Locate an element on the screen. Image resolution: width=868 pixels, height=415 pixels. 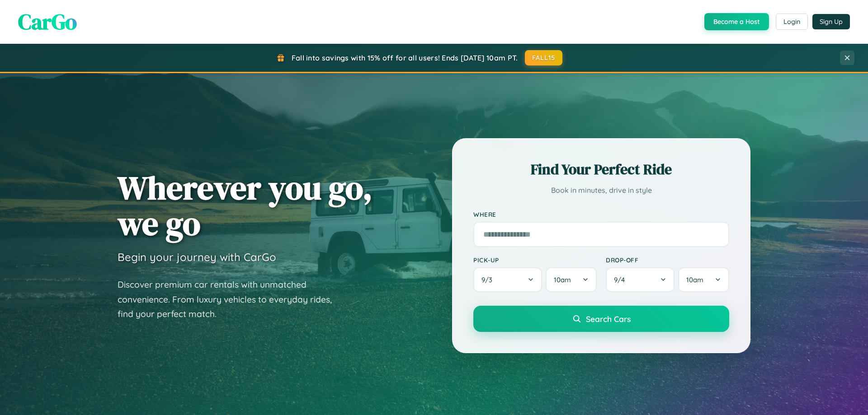
label: Drop-off is located at coordinates (667, 260).